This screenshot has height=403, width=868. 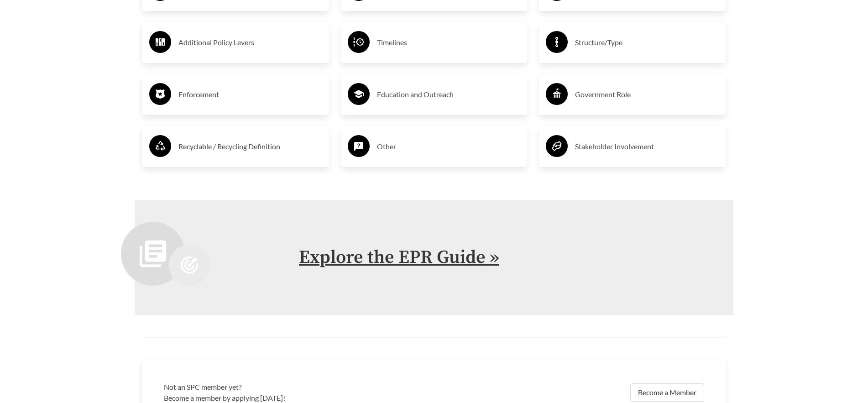 I want to click on h3: Government Role, so click(x=647, y=94).